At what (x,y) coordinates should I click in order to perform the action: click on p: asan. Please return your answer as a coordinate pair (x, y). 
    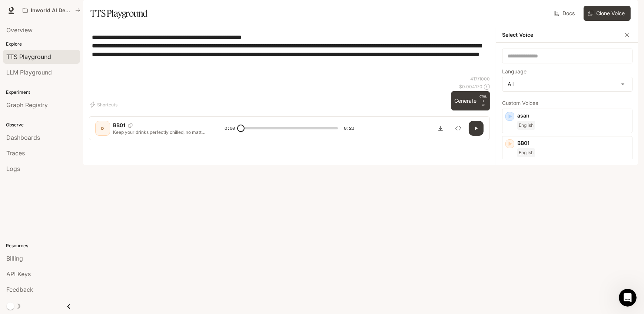
    Looking at the image, I should click on (573, 116).